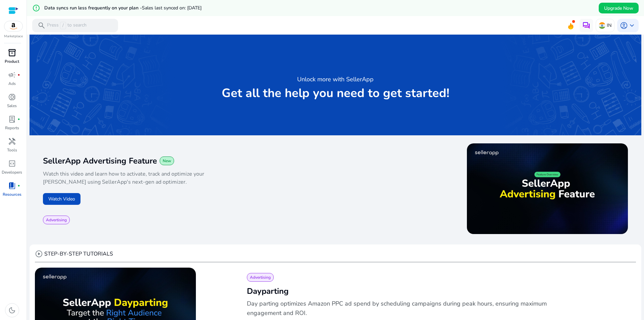  What do you see at coordinates (12, 310) in the screenshot?
I see `span: dark_mode` at bounding box center [12, 310].